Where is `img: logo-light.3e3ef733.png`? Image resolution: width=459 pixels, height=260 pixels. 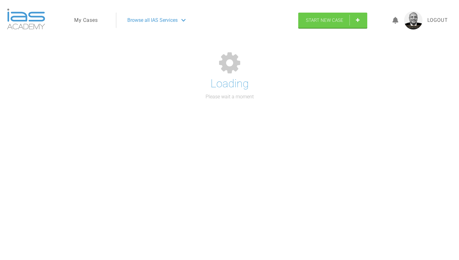
img: logo-light.3e3ef733.png is located at coordinates (26, 19).